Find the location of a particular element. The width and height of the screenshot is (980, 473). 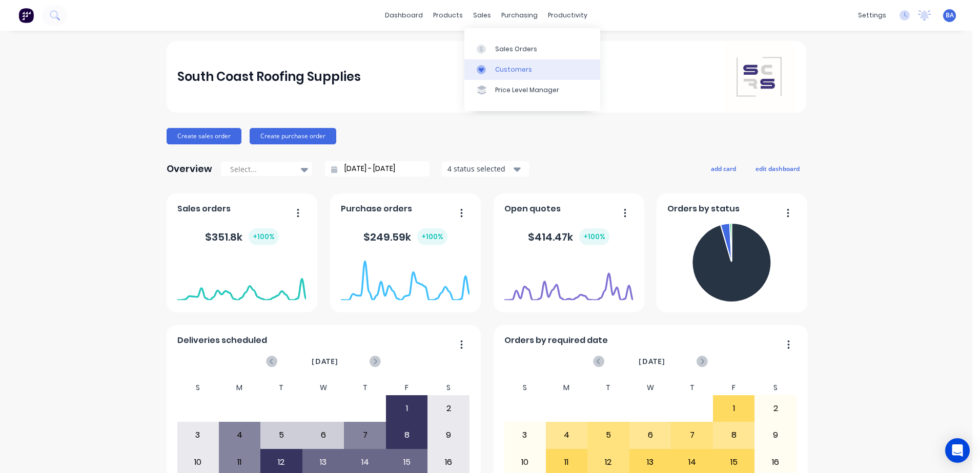

a: dashboard is located at coordinates (404, 15).